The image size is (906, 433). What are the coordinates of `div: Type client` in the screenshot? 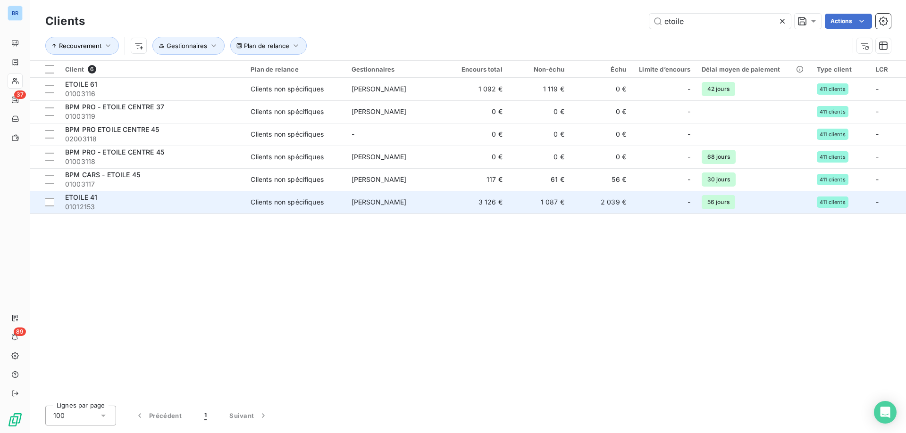 It's located at (840, 69).